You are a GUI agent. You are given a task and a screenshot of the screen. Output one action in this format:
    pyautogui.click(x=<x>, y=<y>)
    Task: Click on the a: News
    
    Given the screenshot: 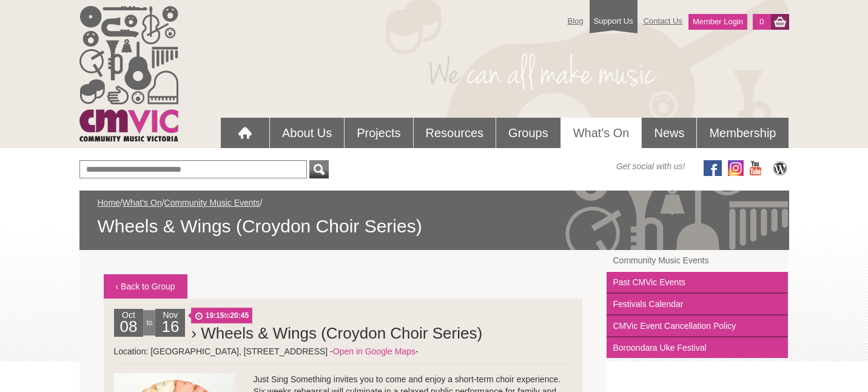 What is the action you would take?
    pyautogui.click(x=669, y=133)
    